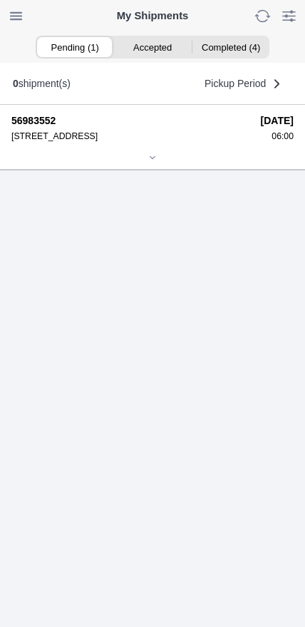  Describe the element at coordinates (131, 121) in the screenshot. I see `strong: 56983552` at that location.